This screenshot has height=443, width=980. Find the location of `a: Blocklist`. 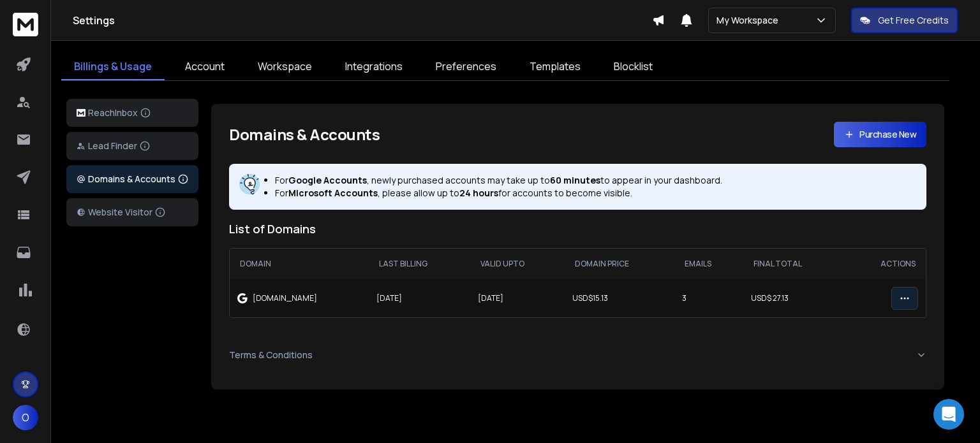

a: Blocklist is located at coordinates (633, 67).